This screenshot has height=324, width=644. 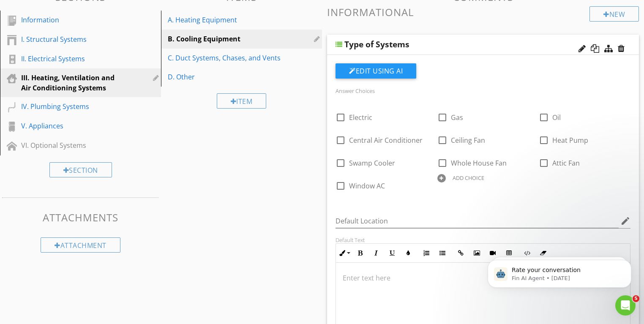 I want to click on div: message notification from Fin AI Agent, 1w ago. Rate your conversation, so click(x=84, y=32).